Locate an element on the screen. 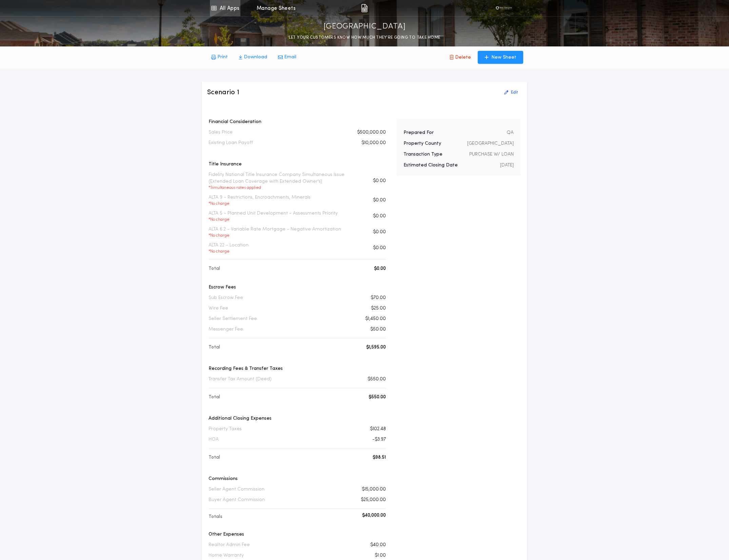 The height and width of the screenshot is (560, 729). button: Edit is located at coordinates (511, 93).